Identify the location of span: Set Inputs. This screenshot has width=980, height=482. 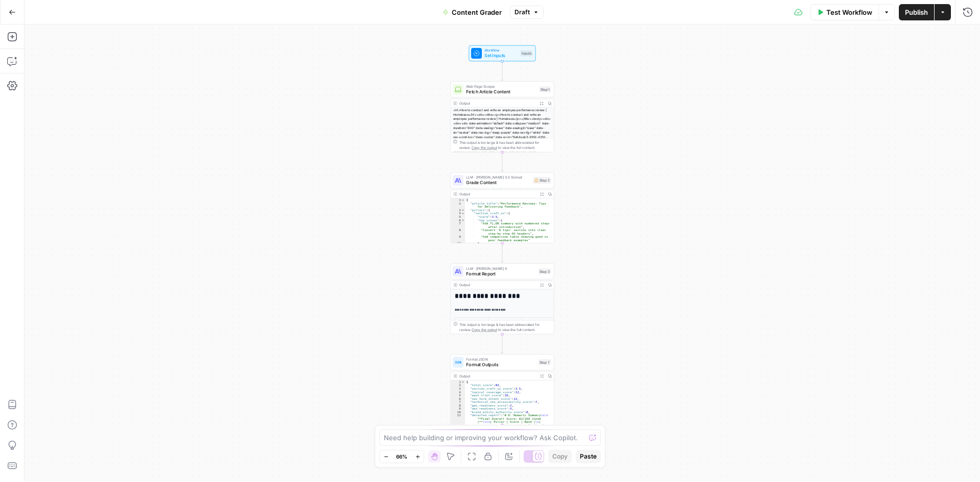
(501, 55).